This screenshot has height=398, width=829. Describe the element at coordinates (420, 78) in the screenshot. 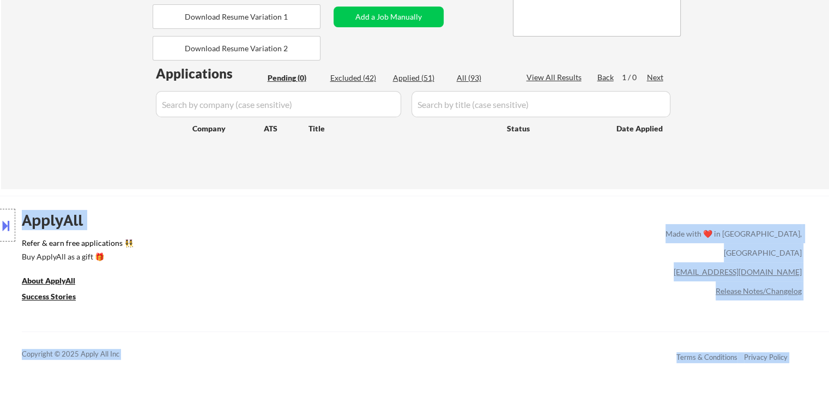

I see `div: Applied (51)` at that location.